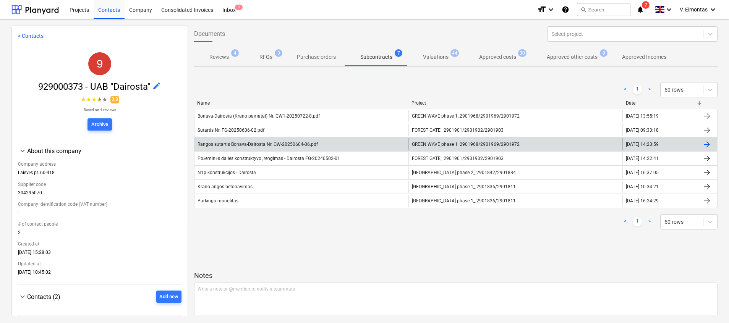  Describe the element at coordinates (278, 53) in the screenshot. I see `span: 3` at that location.